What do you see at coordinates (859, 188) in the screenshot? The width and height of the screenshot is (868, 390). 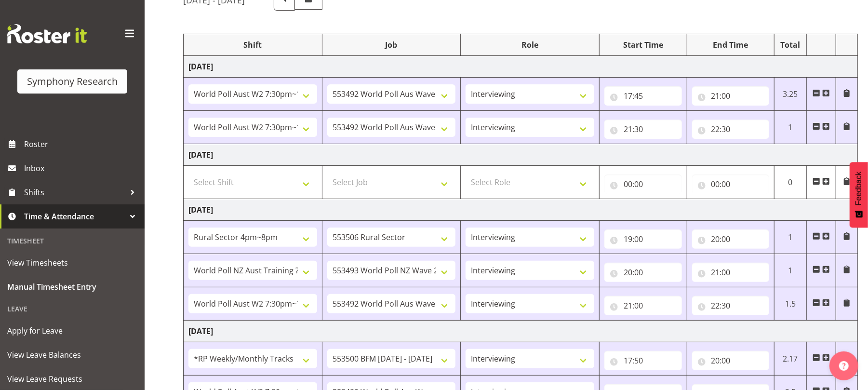 I see `span: Feedback` at bounding box center [859, 188].